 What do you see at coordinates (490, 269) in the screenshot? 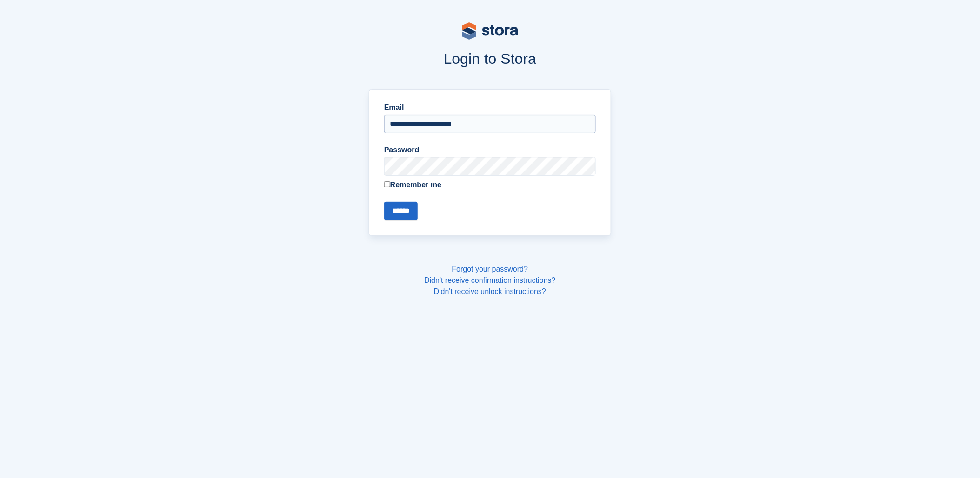
I see `a: Forgot your password?` at bounding box center [490, 269].